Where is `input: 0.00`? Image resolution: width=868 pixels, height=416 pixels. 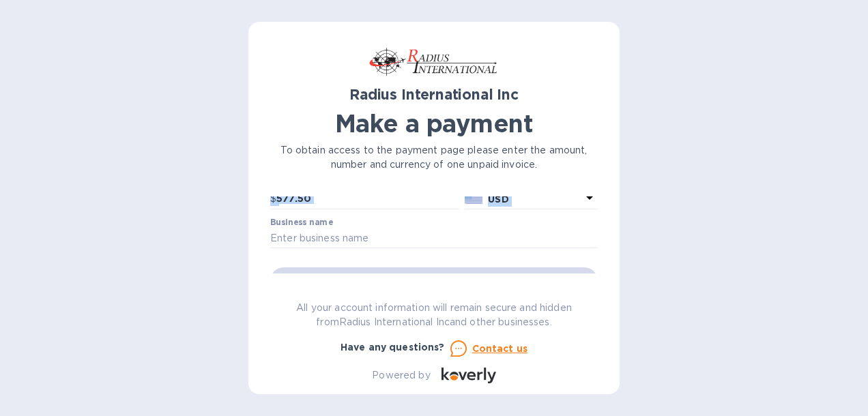
input: 0.00 is located at coordinates (368, 199).